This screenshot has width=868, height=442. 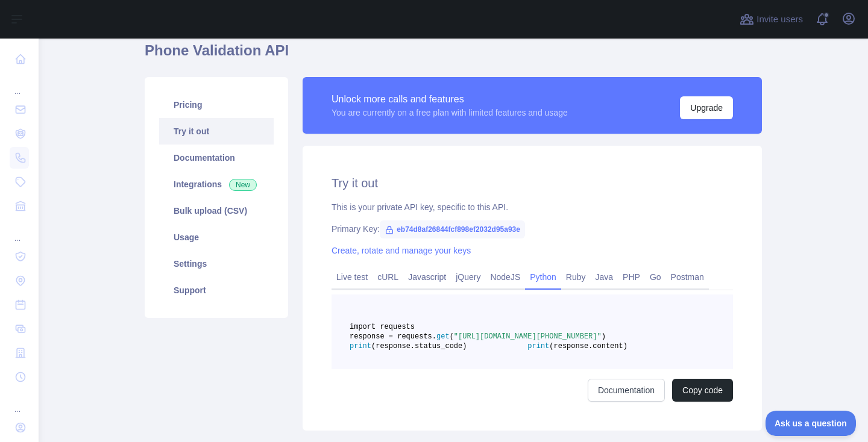 What do you see at coordinates (393, 337) in the screenshot?
I see `span: response = requests.` at bounding box center [393, 337].